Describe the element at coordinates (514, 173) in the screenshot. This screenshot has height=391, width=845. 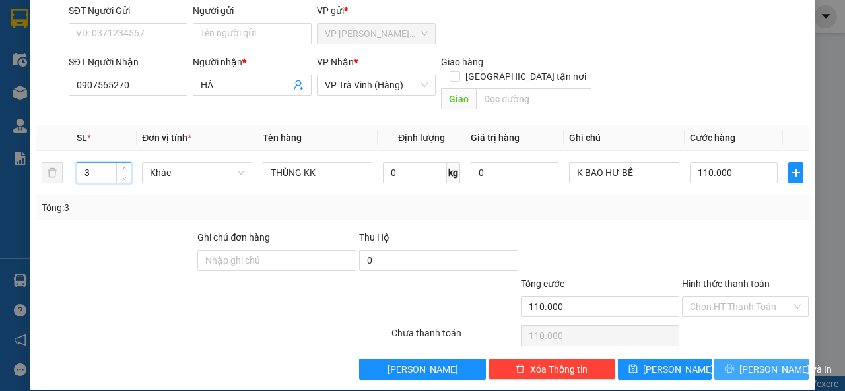
I see `input: 0` at that location.